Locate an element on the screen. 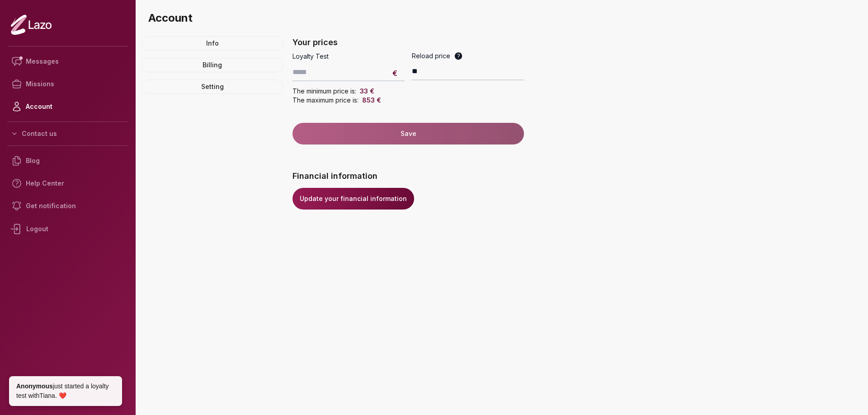  a: Billing is located at coordinates (212, 65).